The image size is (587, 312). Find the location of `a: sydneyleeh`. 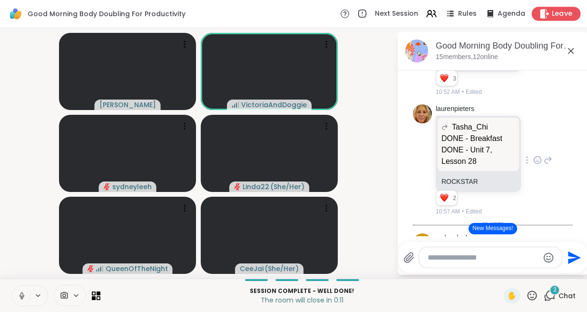

a: sydneyleeh is located at coordinates (453, 238).